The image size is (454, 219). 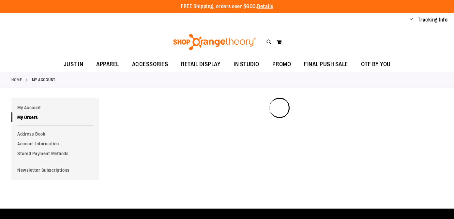 What do you see at coordinates (375, 65) in the screenshot?
I see `a: OTF BY YOU` at bounding box center [375, 65].